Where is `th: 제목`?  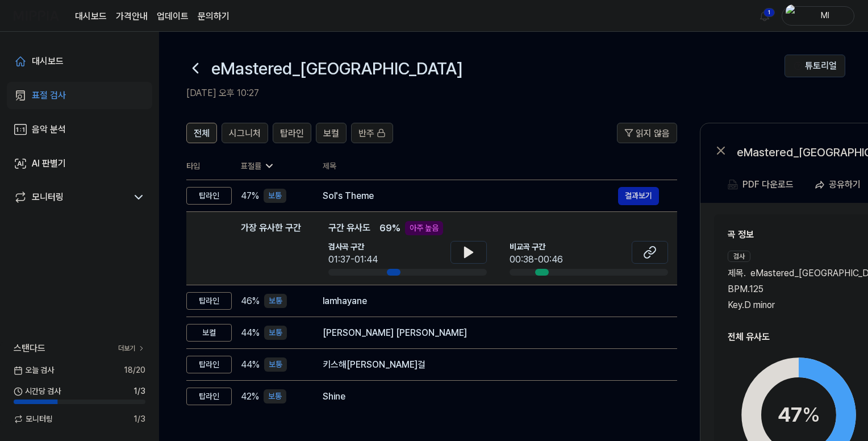 th: 제목 is located at coordinates (500, 166).